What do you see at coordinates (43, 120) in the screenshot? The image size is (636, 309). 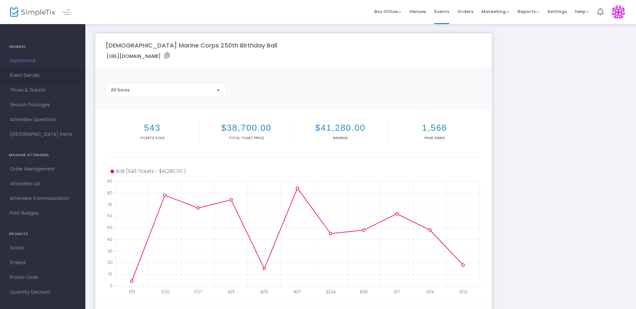 I see `span: Attendee Questions` at bounding box center [43, 120].